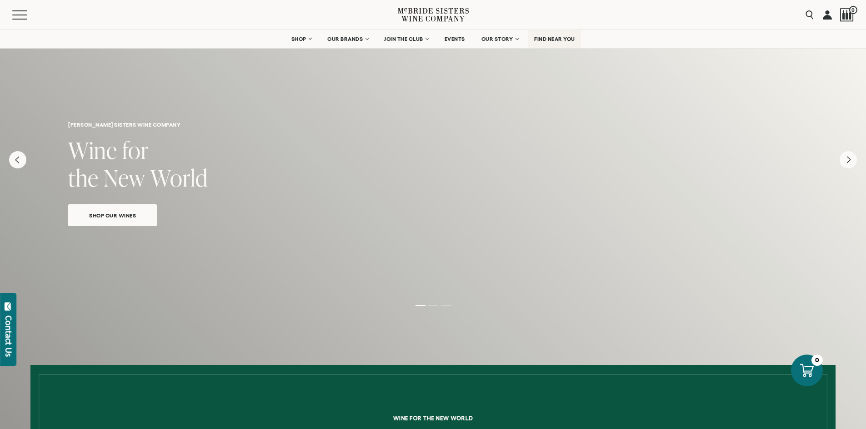 The image size is (866, 429). Describe the element at coordinates (454, 39) in the screenshot. I see `span: EVENTS` at that location.